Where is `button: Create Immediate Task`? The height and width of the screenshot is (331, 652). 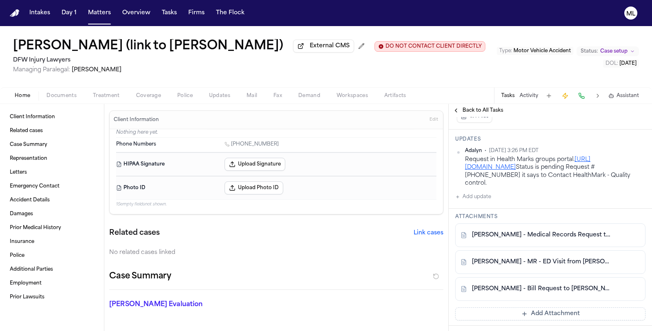 button: Create Immediate Task is located at coordinates (565, 96).